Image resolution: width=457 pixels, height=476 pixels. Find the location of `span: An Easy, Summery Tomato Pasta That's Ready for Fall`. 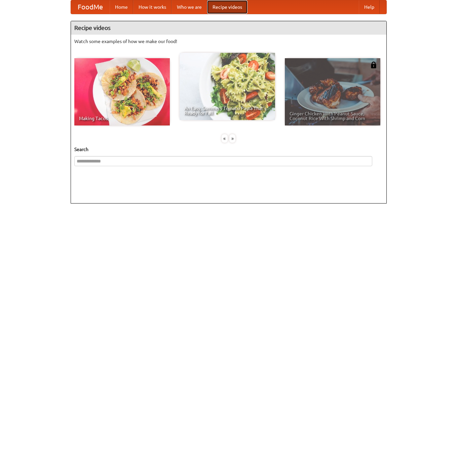

span: An Easy, Summery Tomato Pasta That's Ready for Fall is located at coordinates (228, 111).